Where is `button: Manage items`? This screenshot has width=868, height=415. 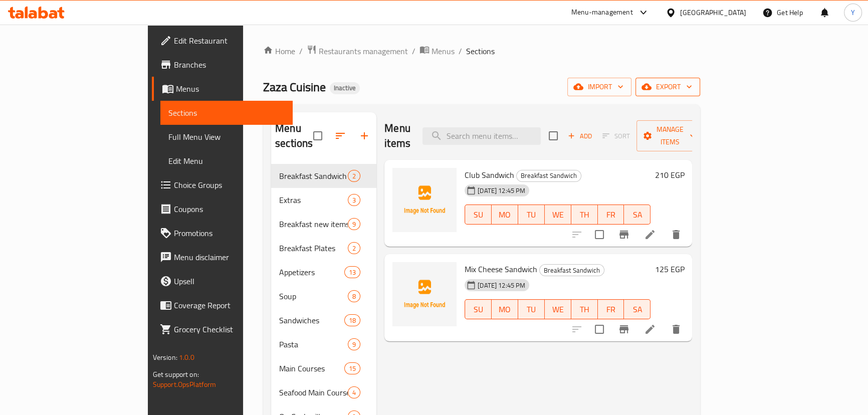
button: Manage items is located at coordinates (670, 136).